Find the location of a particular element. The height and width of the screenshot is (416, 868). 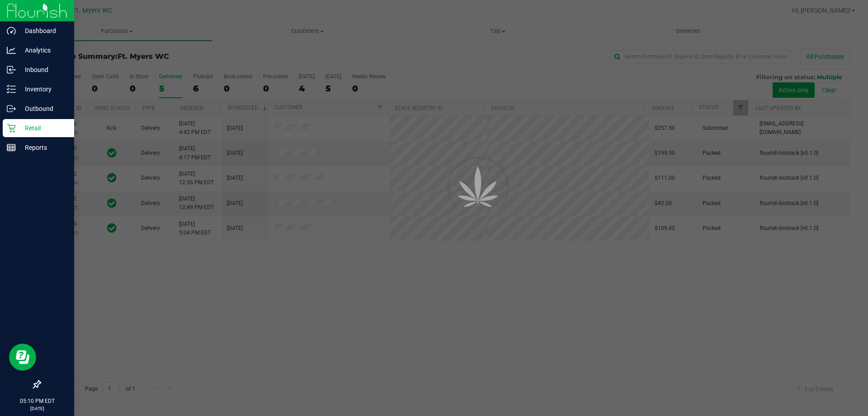

p: Outbound is located at coordinates (43, 109).